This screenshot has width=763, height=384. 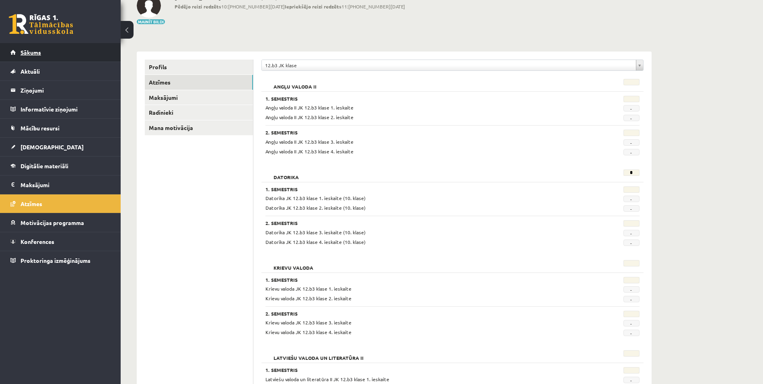 I want to click on span: Angļu valoda II JK 12.b3 klase 4. ieskaite, so click(x=309, y=151).